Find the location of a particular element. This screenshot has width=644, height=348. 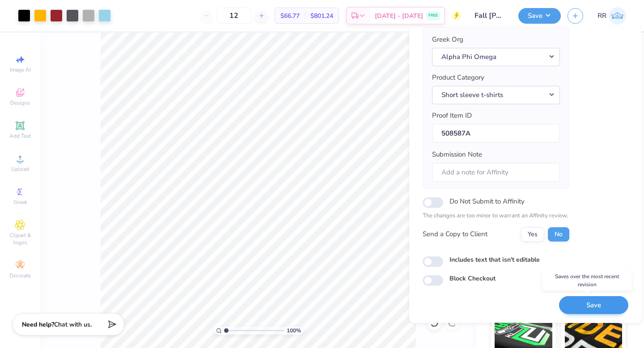

label: Submission Note is located at coordinates (457, 155).